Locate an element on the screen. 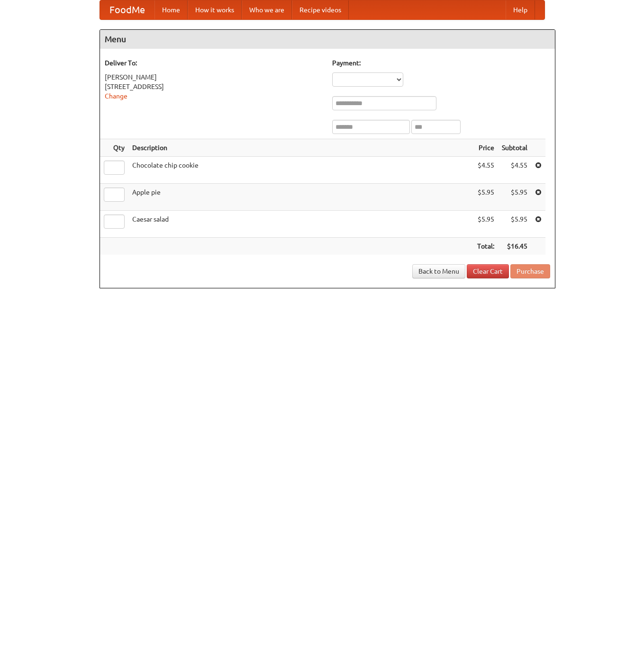 This screenshot has height=670, width=644. a: Clear Cart is located at coordinates (487, 272).